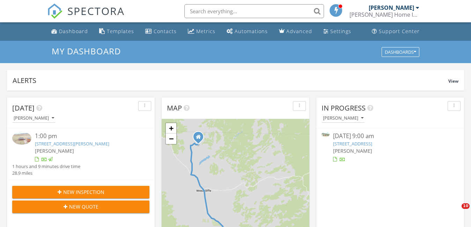  I want to click on span: View, so click(453, 81).